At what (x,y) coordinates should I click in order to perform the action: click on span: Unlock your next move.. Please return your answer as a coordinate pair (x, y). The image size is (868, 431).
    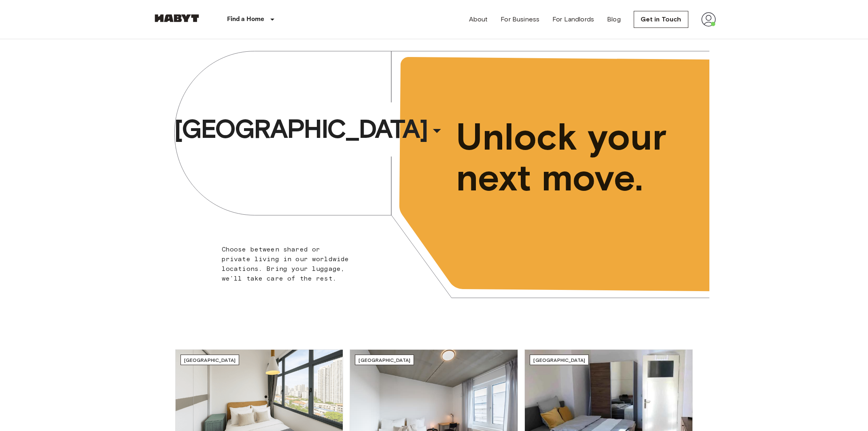
    Looking at the image, I should click on (566, 158).